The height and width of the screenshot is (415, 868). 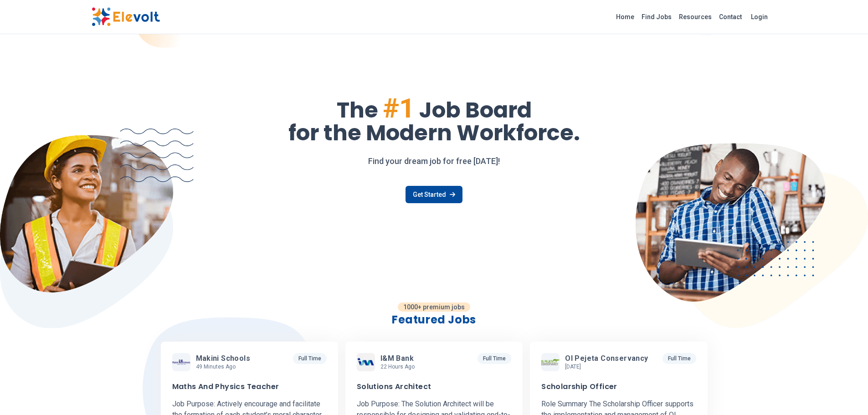 What do you see at coordinates (397, 358) in the screenshot?
I see `span: I&M Bank` at bounding box center [397, 358].